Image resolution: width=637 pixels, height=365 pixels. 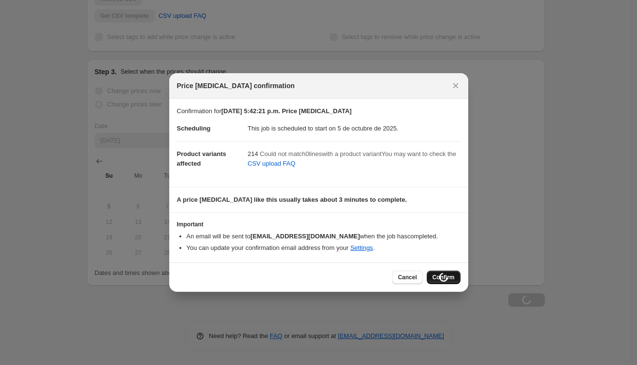 I want to click on li: You can update your confirmation email address from your ., so click(x=323, y=248).